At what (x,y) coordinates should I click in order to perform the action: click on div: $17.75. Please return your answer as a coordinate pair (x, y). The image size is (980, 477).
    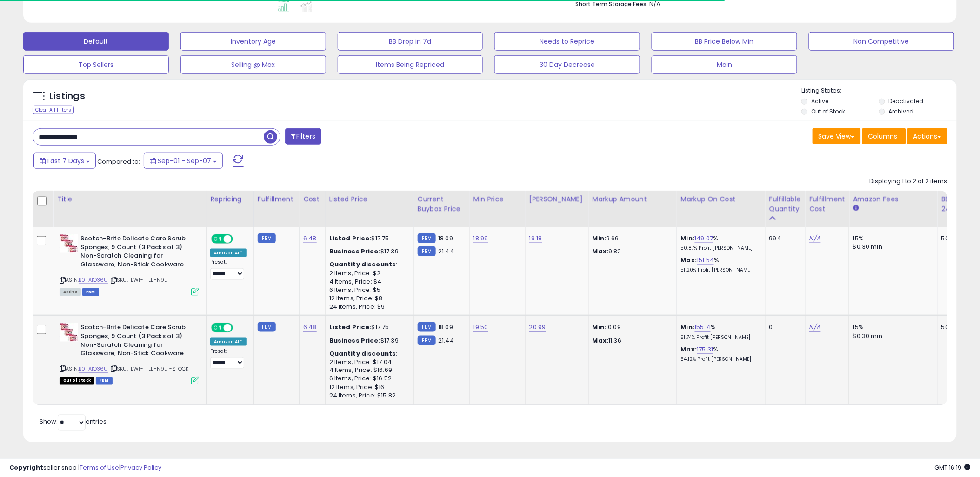
    Looking at the image, I should click on (368, 327).